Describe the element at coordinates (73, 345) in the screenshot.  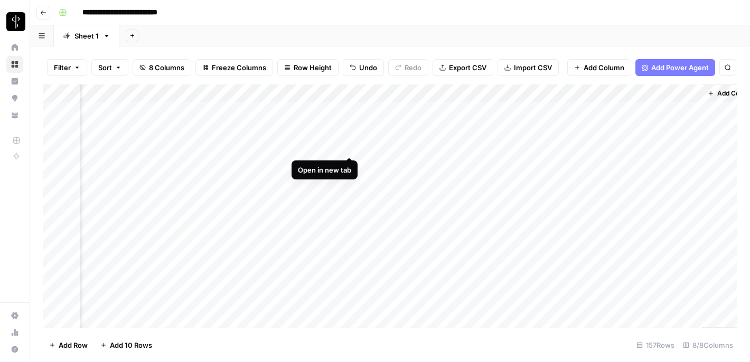
I see `span: Add Row` at that location.